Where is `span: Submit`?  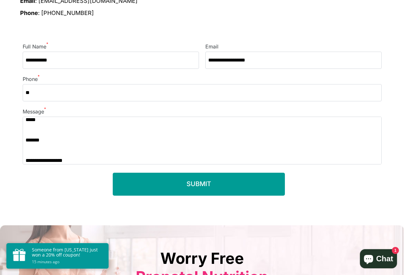 span: Submit is located at coordinates (198, 184).